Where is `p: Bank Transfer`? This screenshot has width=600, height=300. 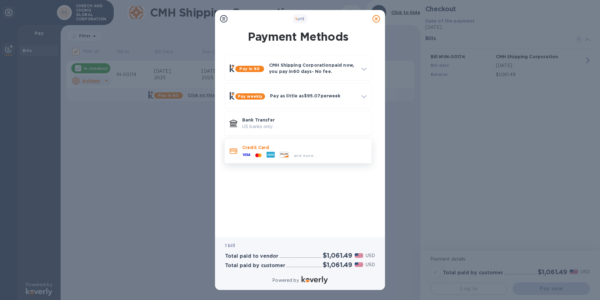 p: Bank Transfer is located at coordinates (305, 120).